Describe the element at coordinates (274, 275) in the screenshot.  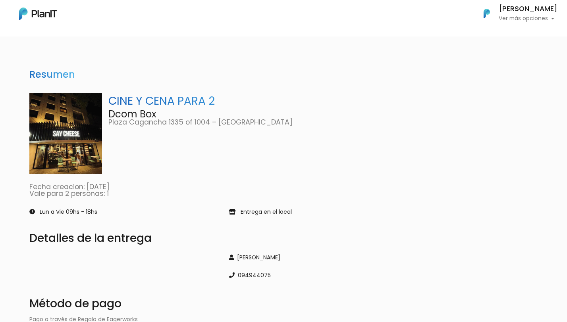
I see `div: 094944075` at that location.